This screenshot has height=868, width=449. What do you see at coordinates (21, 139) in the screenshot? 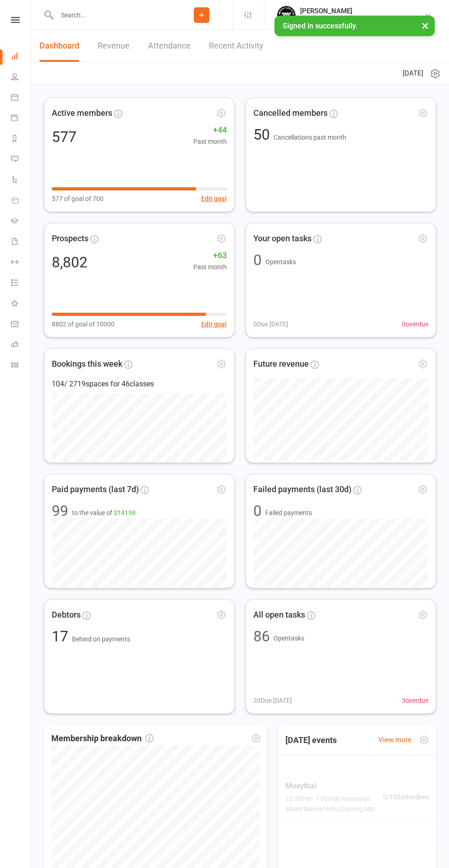
I see `a: Reports` at bounding box center [21, 139].